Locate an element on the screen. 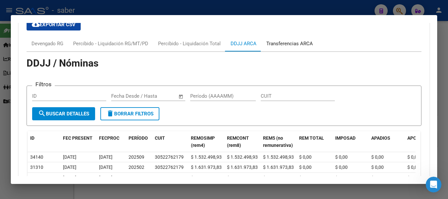 The width and height of the screenshot is (448, 199). datatable-header-cell: REMCONT (rem8) is located at coordinates (242, 142).